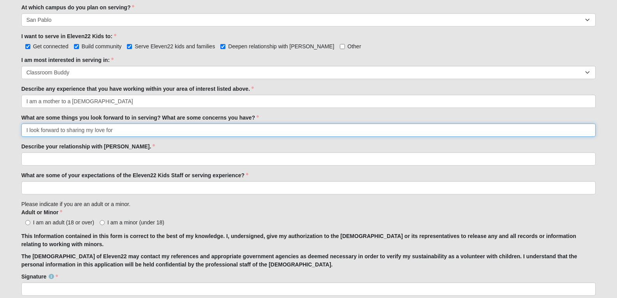 The height and width of the screenshot is (298, 617). Describe the element at coordinates (136, 222) in the screenshot. I see `span: I am a minor (under 18)` at that location.